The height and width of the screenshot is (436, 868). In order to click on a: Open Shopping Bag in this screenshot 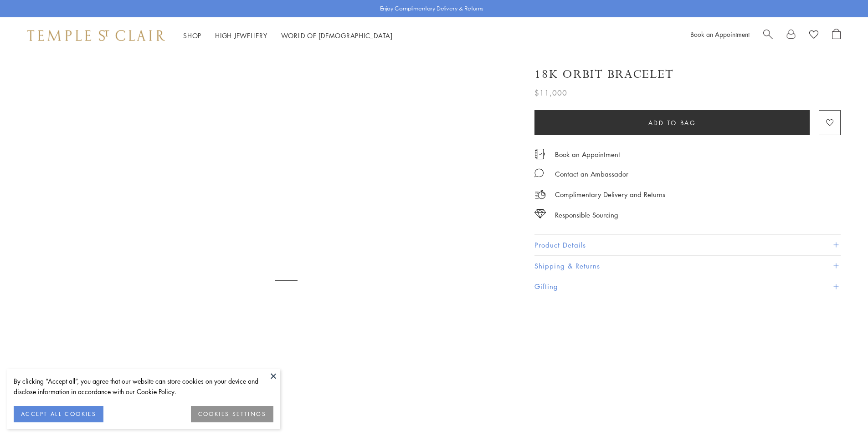, I will do `click(836, 35)`.